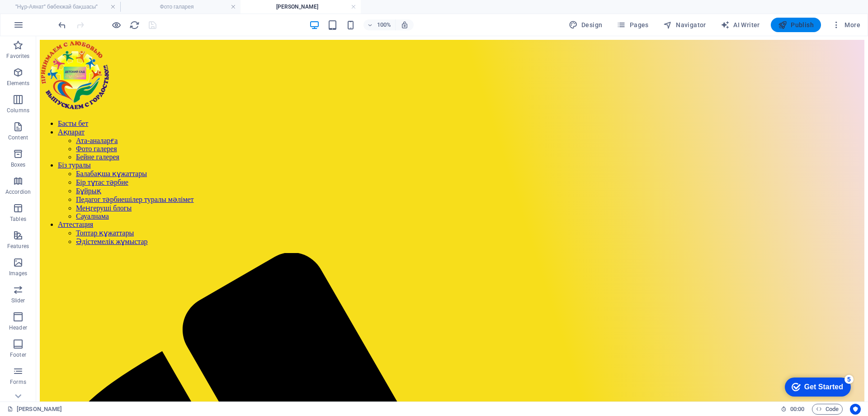 The width and height of the screenshot is (868, 416). I want to click on h6: 100%, so click(384, 25).